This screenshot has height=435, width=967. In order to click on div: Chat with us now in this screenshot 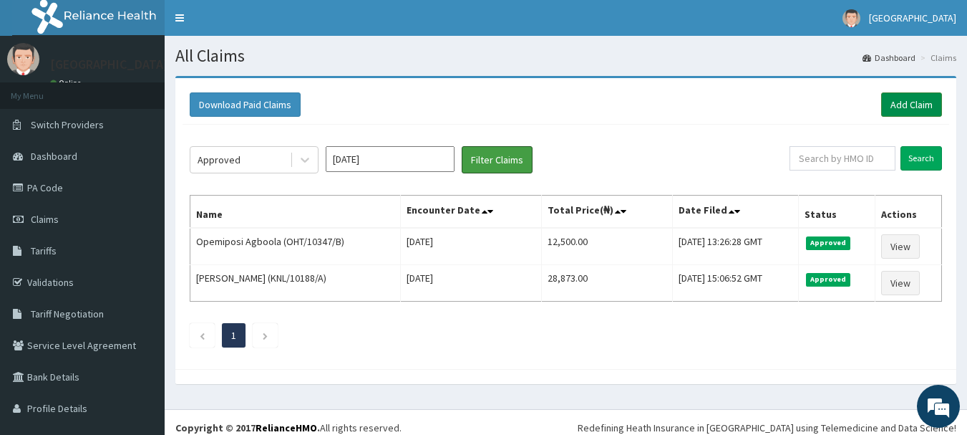, I will do `click(158, 89)`.